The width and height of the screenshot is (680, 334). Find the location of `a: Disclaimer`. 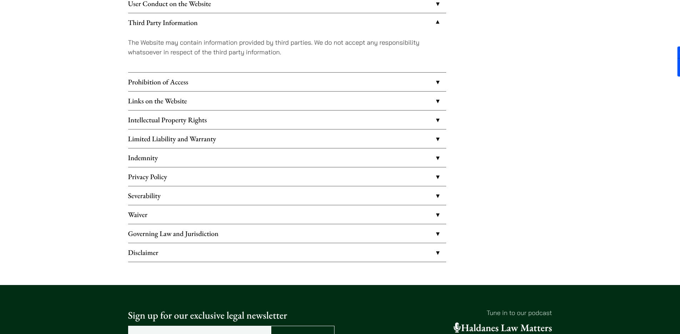

a: Disclaimer is located at coordinates (287, 252).